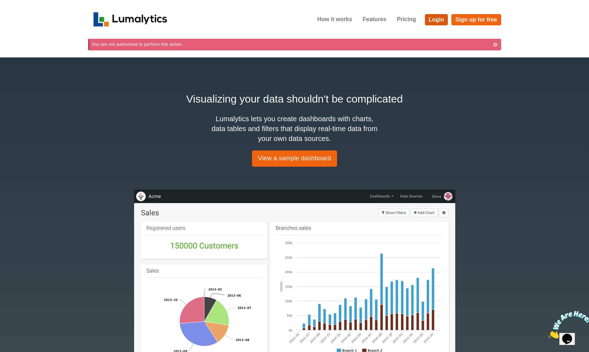 The height and width of the screenshot is (352, 589). Describe the element at coordinates (294, 159) in the screenshot. I see `a: View a sample dashboard` at that location.